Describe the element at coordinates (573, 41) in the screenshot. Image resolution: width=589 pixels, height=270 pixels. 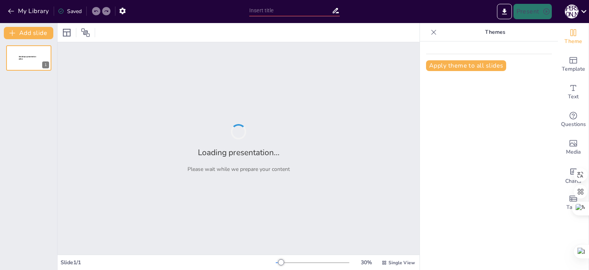
I see `span: Theme` at that location.